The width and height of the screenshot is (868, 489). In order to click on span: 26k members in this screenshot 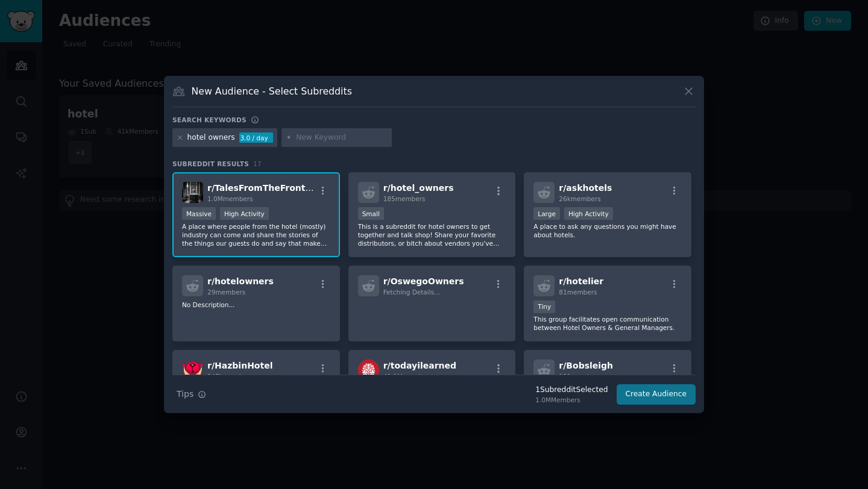, I will do `click(579, 199)`.